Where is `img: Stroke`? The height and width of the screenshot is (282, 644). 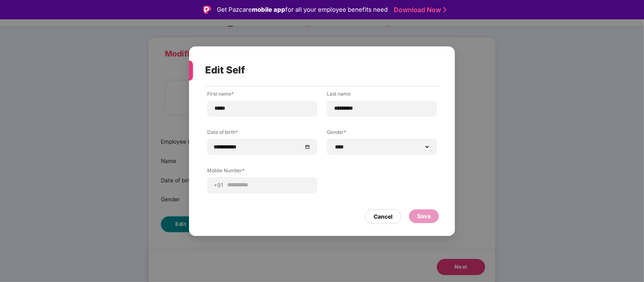
img: Stroke is located at coordinates (445, 9).